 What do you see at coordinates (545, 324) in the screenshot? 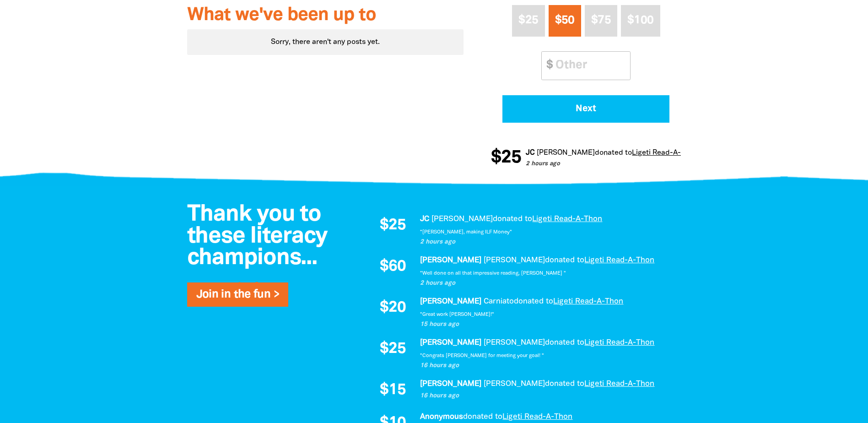
I see `p: 15 hours ago` at bounding box center [545, 324].